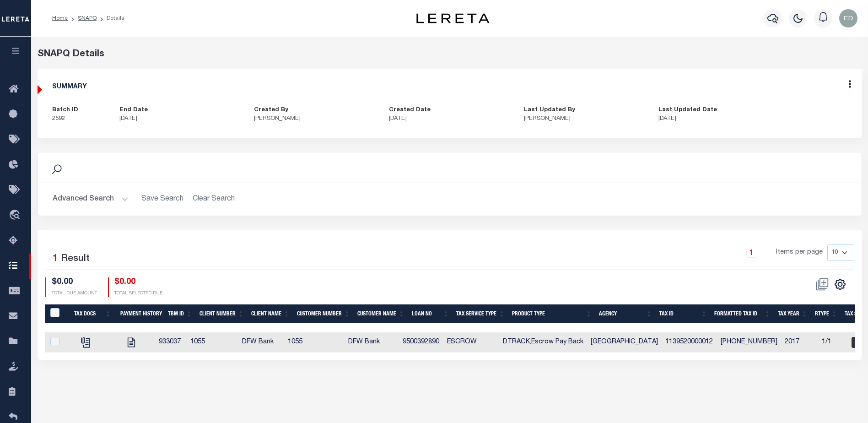 This screenshot has width=868, height=423. What do you see at coordinates (799, 343) in the screenshot?
I see `td: 2017` at bounding box center [799, 343].